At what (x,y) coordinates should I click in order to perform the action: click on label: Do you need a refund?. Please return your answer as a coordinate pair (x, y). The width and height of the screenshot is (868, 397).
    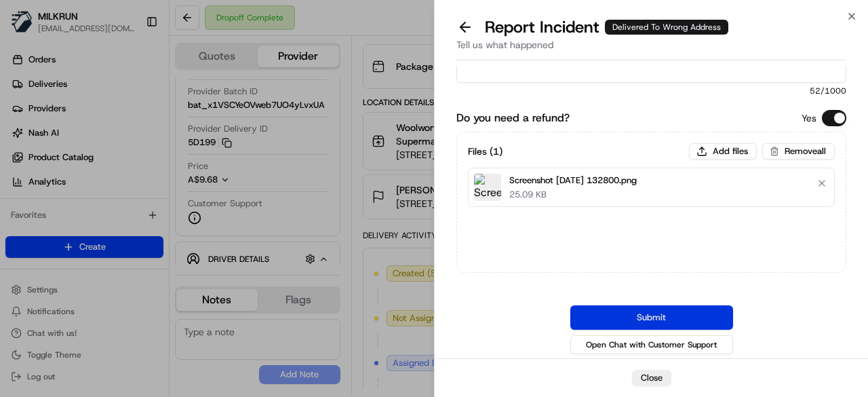
    Looking at the image, I should click on (513, 118).